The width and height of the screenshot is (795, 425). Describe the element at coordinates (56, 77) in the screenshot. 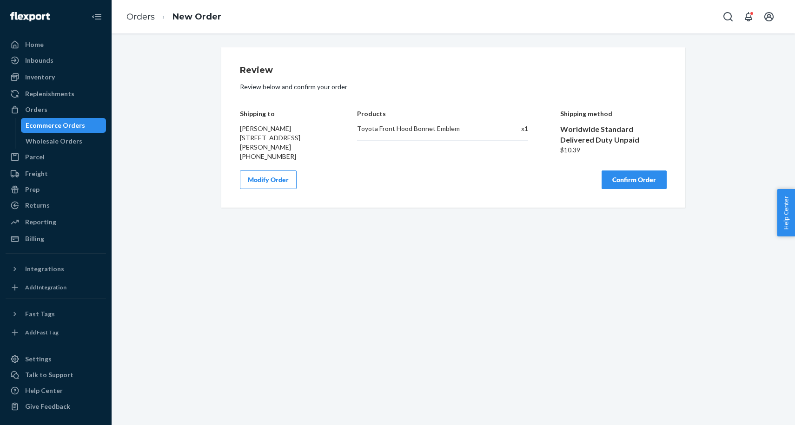

I see `a: Inventory` at that location.